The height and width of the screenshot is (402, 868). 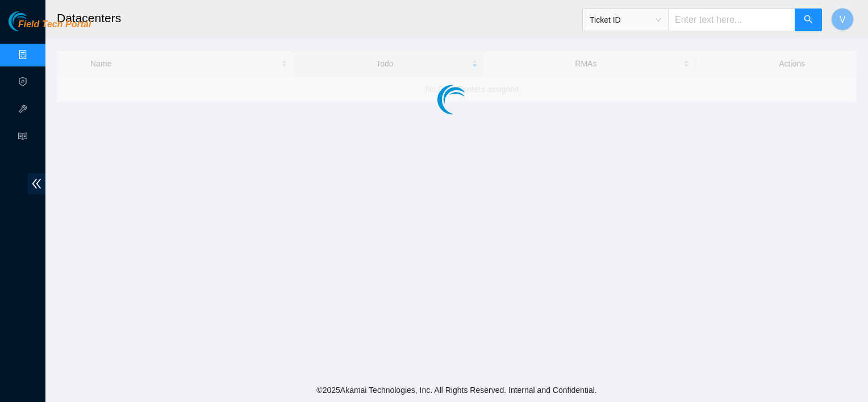 What do you see at coordinates (842, 19) in the screenshot?
I see `span: V` at bounding box center [842, 19].